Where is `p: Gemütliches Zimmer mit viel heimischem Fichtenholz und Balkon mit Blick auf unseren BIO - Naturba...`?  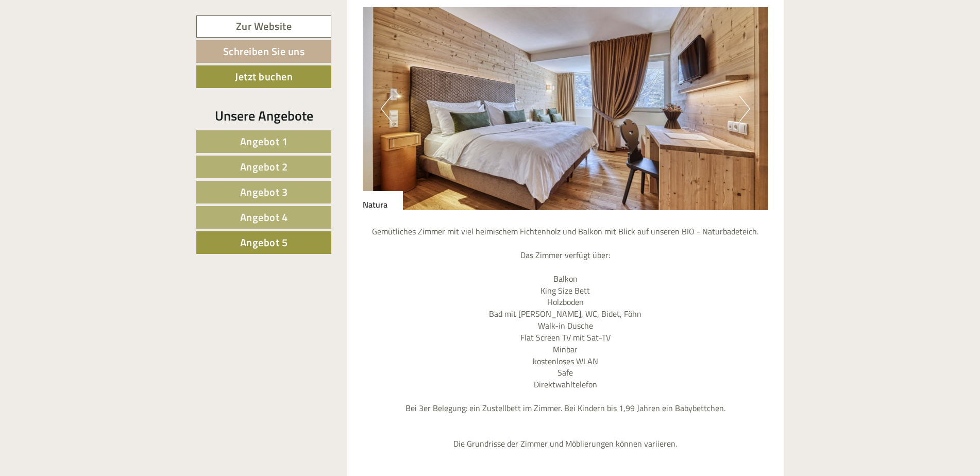 p: Gemütliches Zimmer mit viel heimischem Fichtenholz und Balkon mit Blick auf unseren BIO - Naturba... is located at coordinates (566, 338).